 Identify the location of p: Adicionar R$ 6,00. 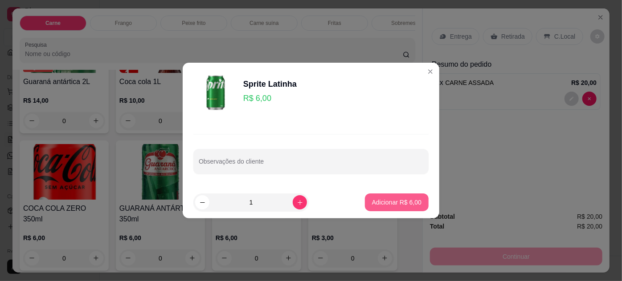
(396, 203).